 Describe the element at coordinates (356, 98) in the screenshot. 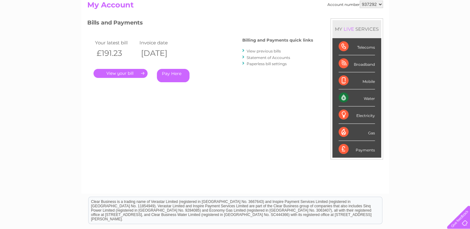

I see `div: Water` at that location.